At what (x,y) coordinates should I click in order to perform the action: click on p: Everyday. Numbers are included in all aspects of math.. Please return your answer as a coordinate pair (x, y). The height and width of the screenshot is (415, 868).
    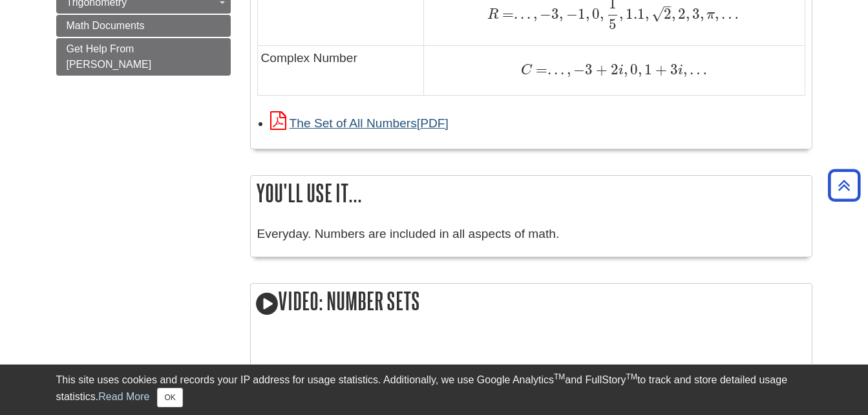
    Looking at the image, I should click on (531, 234).